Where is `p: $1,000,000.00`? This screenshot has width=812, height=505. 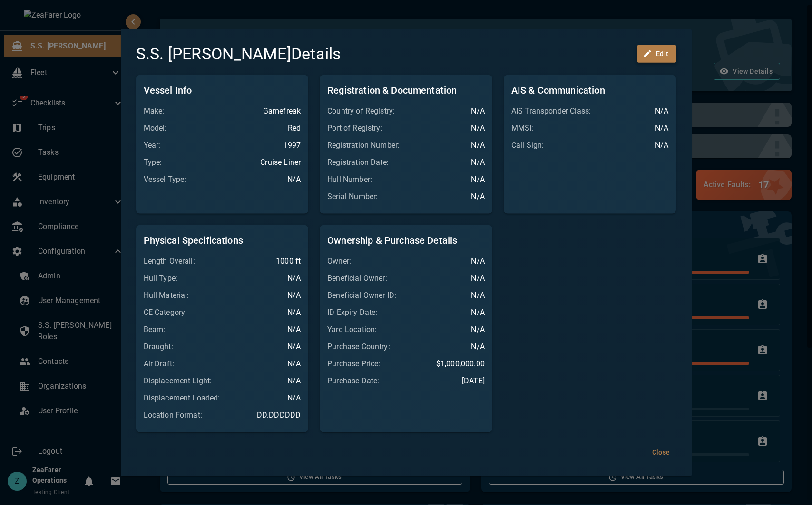 p: $1,000,000.00 is located at coordinates (460, 364).